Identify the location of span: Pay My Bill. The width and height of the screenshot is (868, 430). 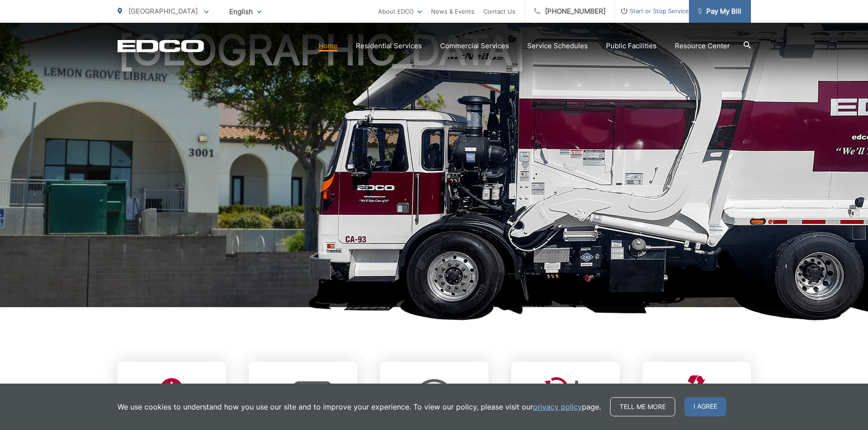
(719, 11).